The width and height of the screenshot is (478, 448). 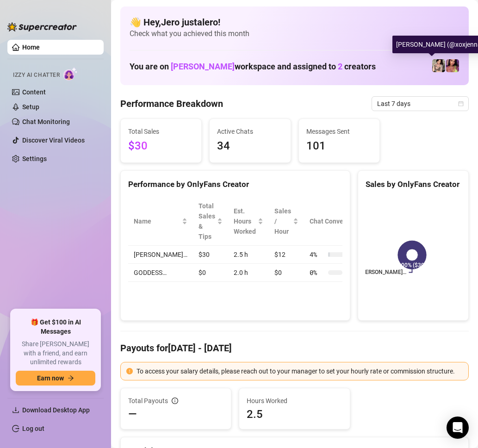 What do you see at coordinates (252, 66) in the screenshot?
I see `h1: You are on workspace and assigned to creators` at bounding box center [252, 66].